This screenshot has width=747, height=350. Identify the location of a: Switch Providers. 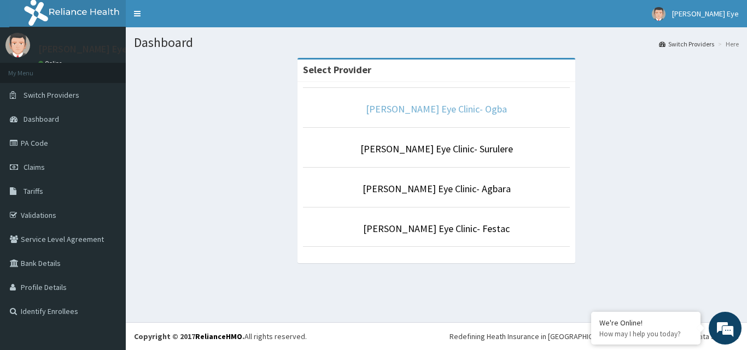
(686, 44).